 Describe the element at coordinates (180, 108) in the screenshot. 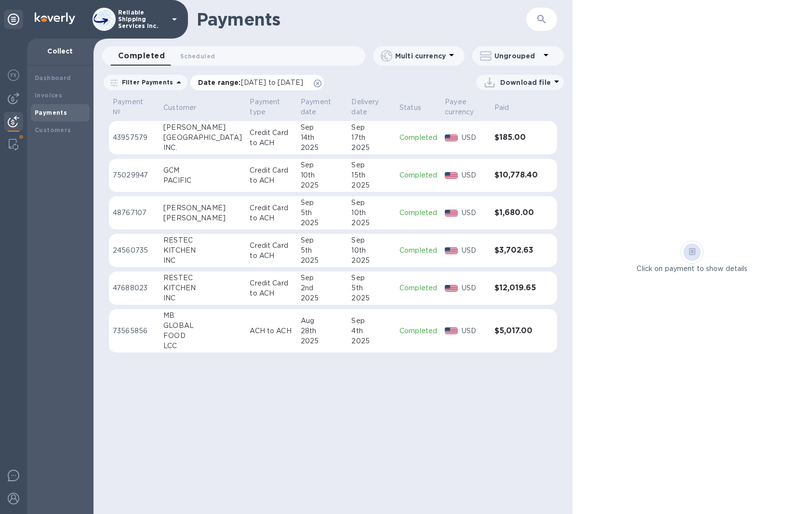

I see `p: Customer` at that location.